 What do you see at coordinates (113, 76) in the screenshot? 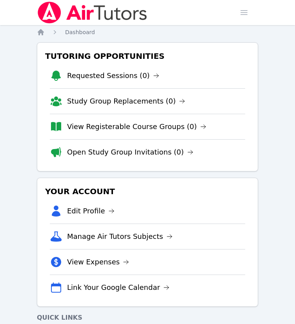
I see `a: Requested Sessions (0)` at bounding box center [113, 76].